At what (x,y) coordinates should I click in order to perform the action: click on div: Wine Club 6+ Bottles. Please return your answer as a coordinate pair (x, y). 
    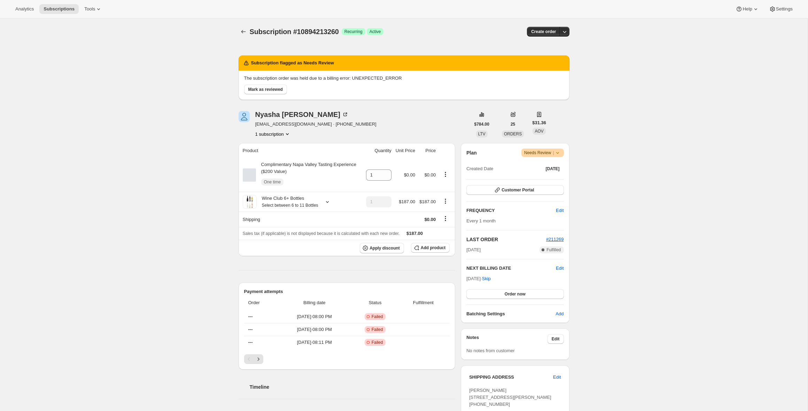
    Looking at the image, I should click on (287, 202).